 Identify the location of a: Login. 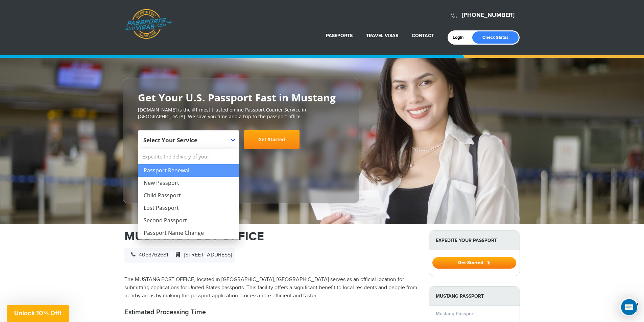
(461, 38).